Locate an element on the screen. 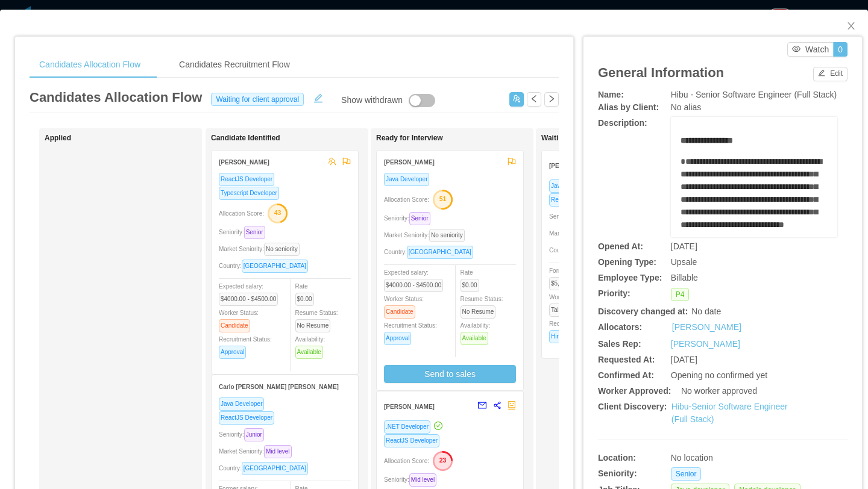 The height and width of the screenshot is (489, 868). button: Send to sales is located at coordinates (450, 374).